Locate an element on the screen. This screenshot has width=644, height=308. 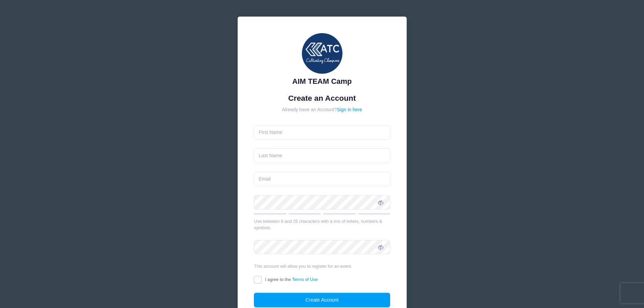
div: This account will allow you to register for an event. is located at coordinates (322, 266).